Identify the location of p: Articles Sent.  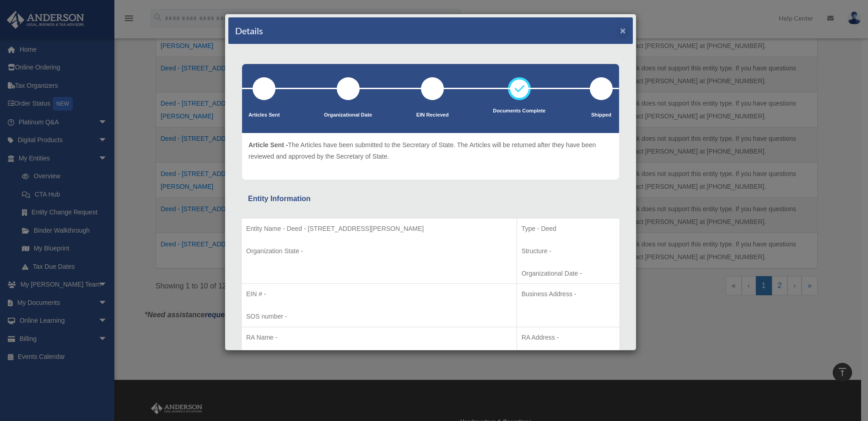
(264, 115).